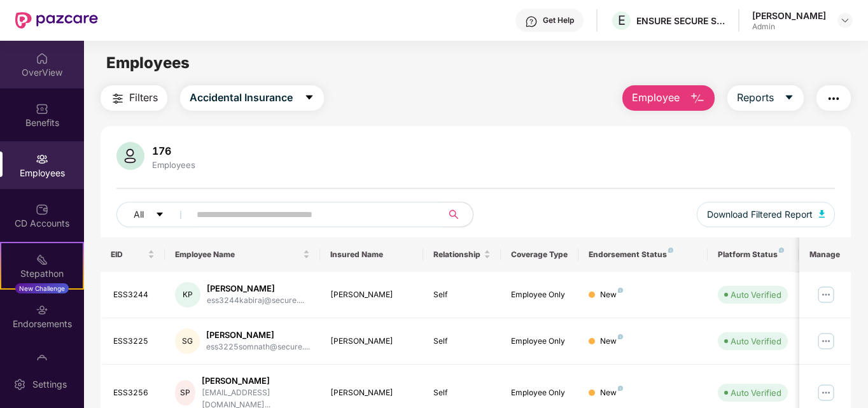 The width and height of the screenshot is (868, 408). Describe the element at coordinates (20, 384) in the screenshot. I see `img: svg+xml;base64,PHN2ZyBpZD0iU2V0dGluZy0yMHgyMCIgeG1sbnM9Imh0dHA6Ly93d3cudzMub3JnLzIwMDAvc3ZnIiB3aW...` at that location.